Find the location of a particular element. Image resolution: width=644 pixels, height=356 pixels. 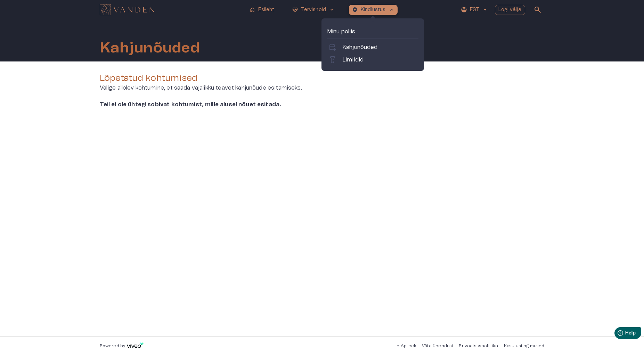

p: Limiidid is located at coordinates (353, 60).